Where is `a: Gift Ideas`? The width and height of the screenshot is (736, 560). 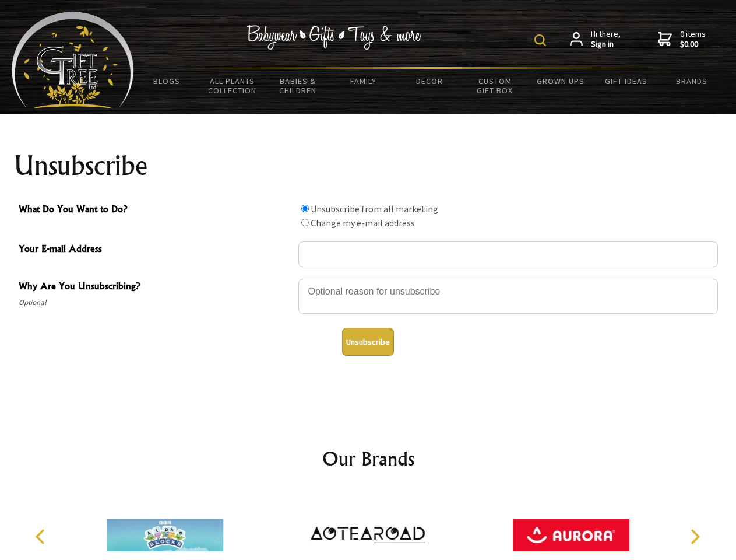
a: Gift Ideas is located at coordinates (626, 81).